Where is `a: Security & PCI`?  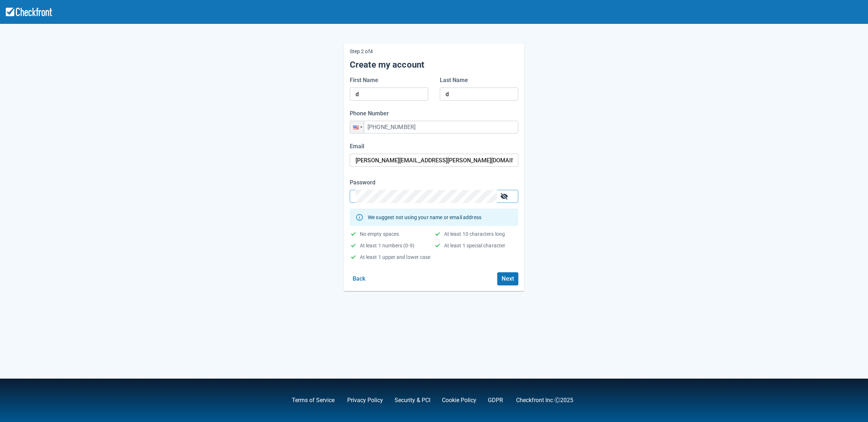 a: Security & PCI is located at coordinates (412, 400).